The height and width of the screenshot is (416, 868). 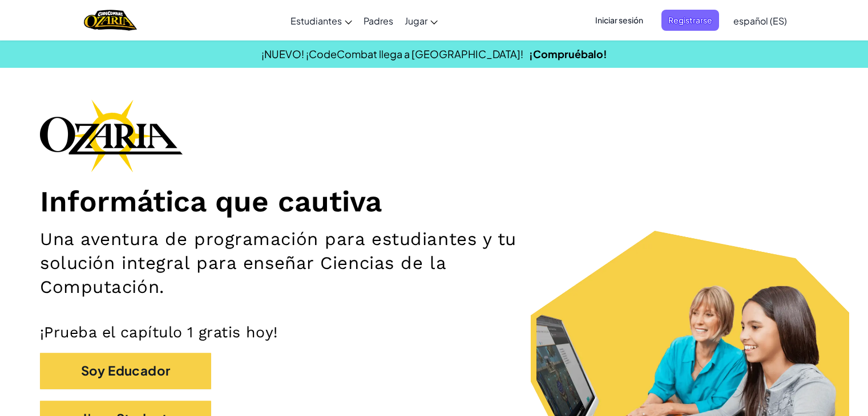 What do you see at coordinates (126, 371) in the screenshot?
I see `button: Soy Educador` at bounding box center [126, 371].